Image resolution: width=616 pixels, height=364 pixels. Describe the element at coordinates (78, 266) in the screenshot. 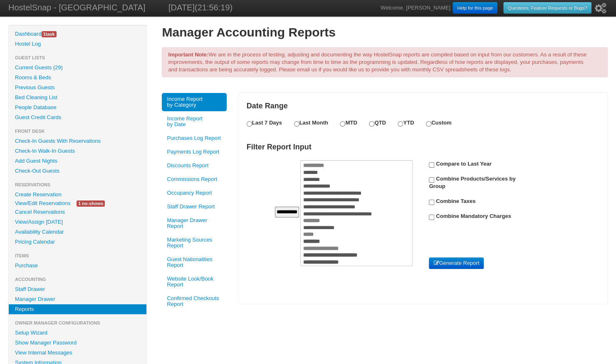

I see `a: Purchase` at that location.